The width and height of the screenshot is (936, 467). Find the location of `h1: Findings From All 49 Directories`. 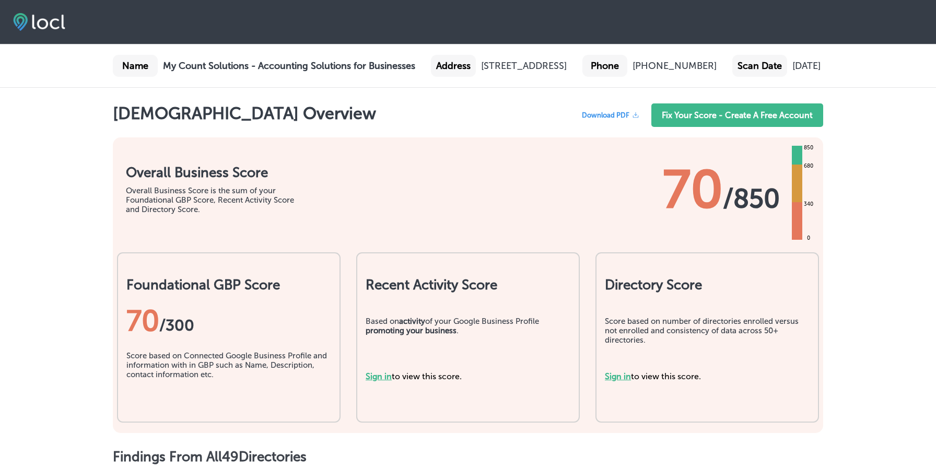

h1: Findings From All 49 Directories is located at coordinates (468, 456).